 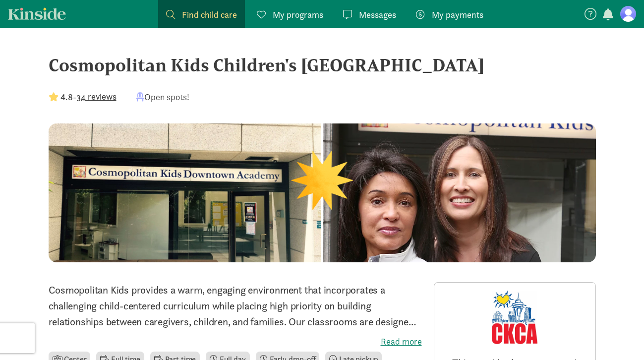 I want to click on label: Read more, so click(x=235, y=342).